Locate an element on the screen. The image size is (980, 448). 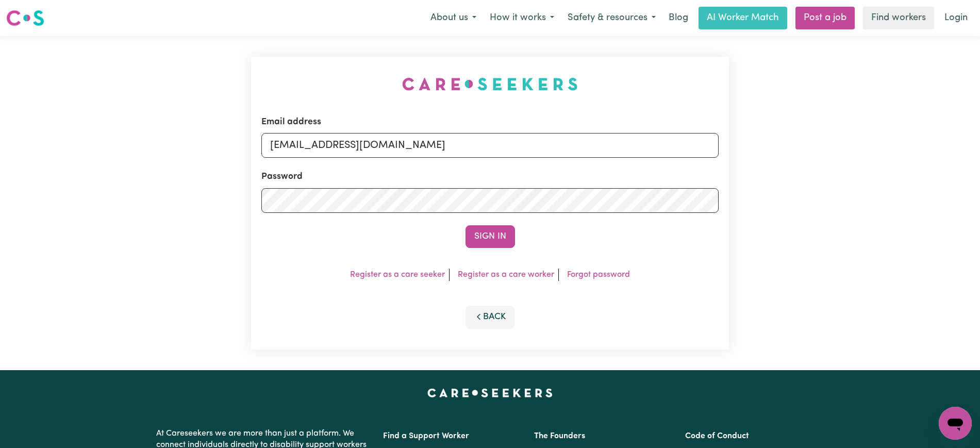
a: Forgot password is located at coordinates (598, 274).